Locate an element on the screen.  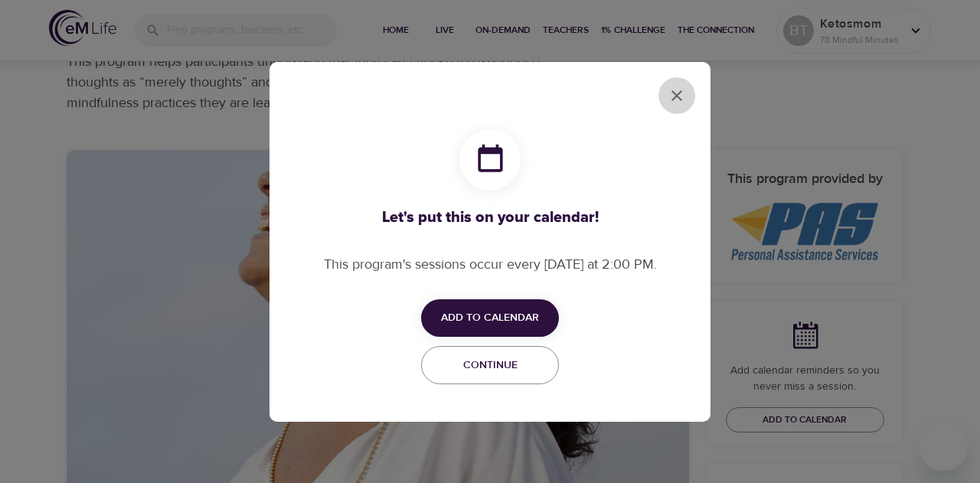
h3: Let's put this on your calendar! is located at coordinates (490, 217).